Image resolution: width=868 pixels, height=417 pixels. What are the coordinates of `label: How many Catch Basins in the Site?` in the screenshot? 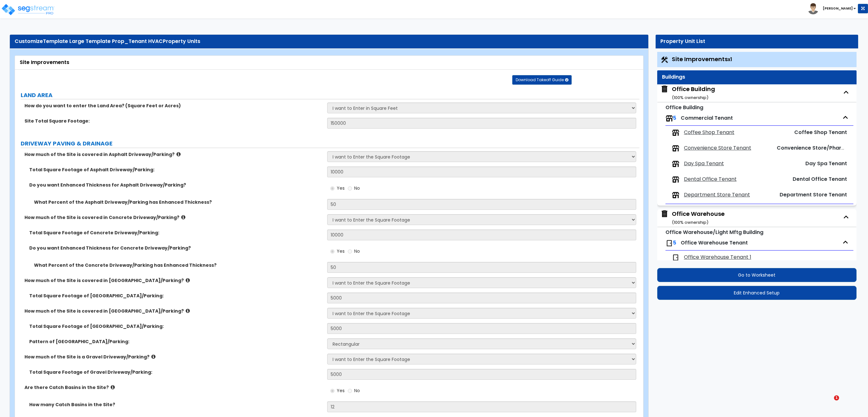 It's located at (176, 405).